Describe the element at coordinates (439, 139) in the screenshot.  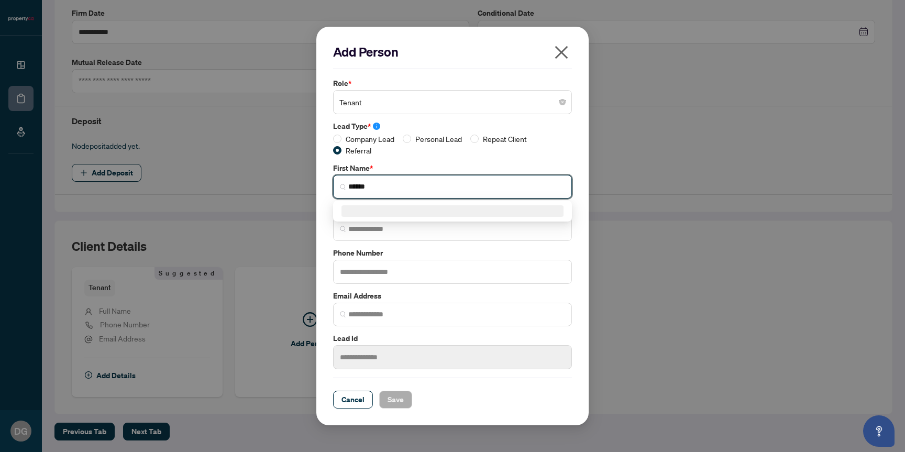
I see `span: Personal Lead` at that location.